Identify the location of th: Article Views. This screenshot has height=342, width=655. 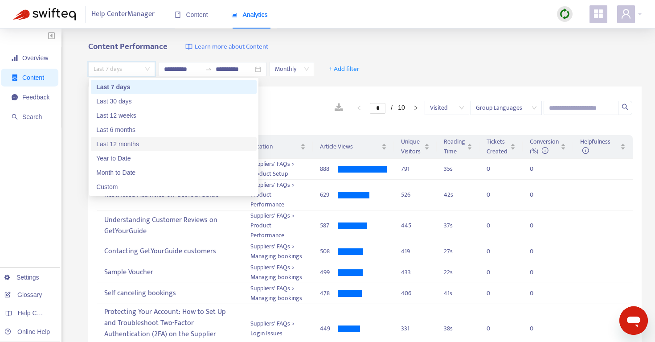
(353, 147).